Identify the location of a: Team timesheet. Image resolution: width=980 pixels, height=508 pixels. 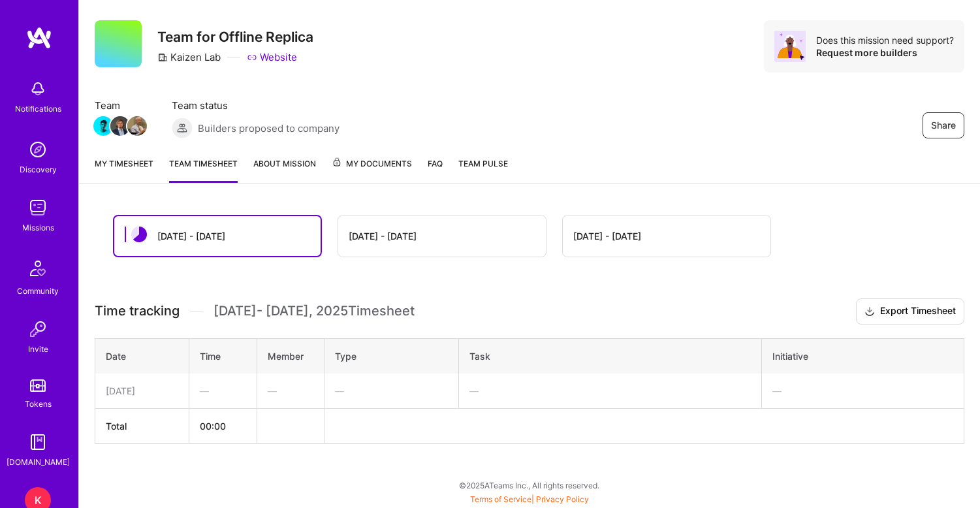
(204, 170).